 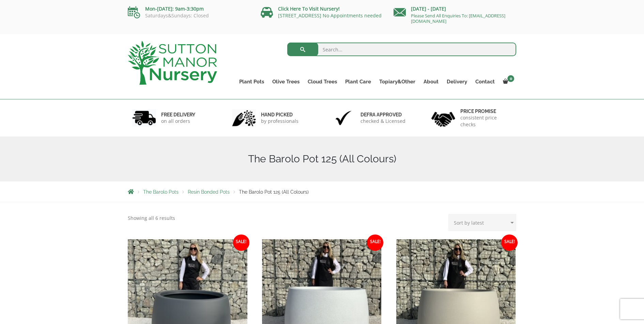 I want to click on p: Saturdays&Sundays: Closed, so click(x=189, y=16).